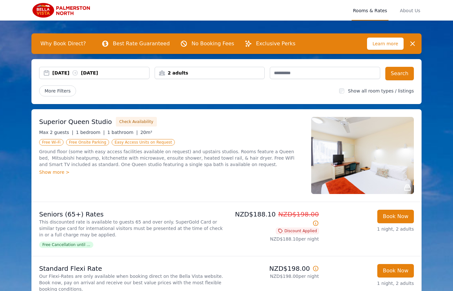  What do you see at coordinates (91, 132) in the screenshot?
I see `span: 1 bedroom |` at bounding box center [91, 132].